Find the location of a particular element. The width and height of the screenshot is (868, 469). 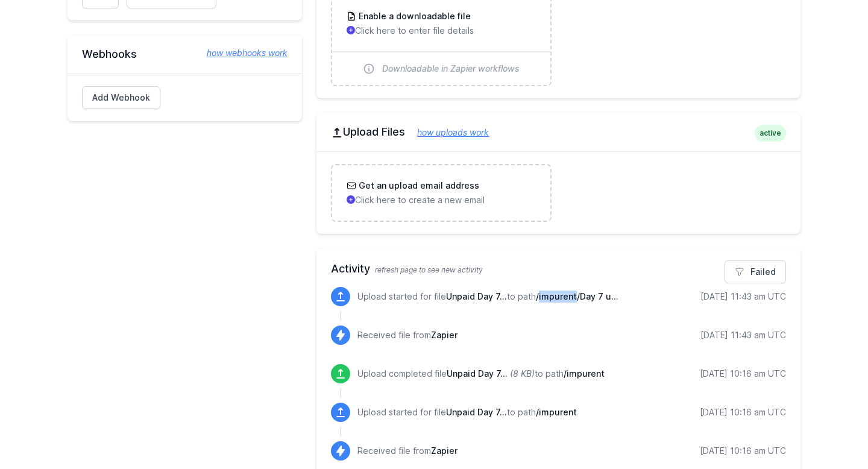

a: Failed is located at coordinates (756, 272).